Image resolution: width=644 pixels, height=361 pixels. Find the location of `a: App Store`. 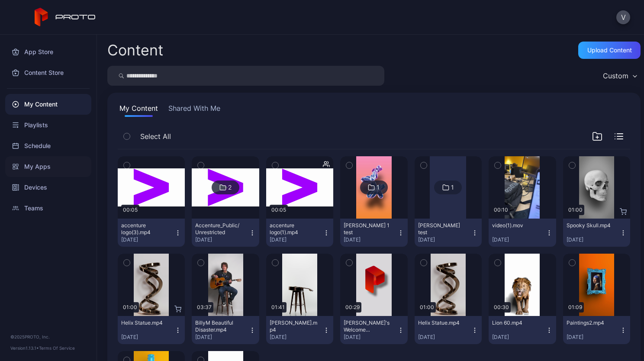

a: App Store is located at coordinates (48, 52).